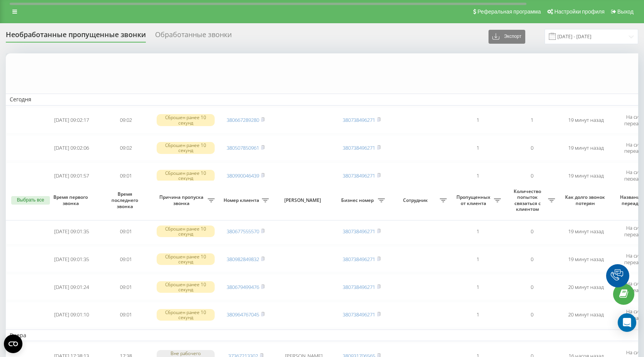  I want to click on span: Пропущенных от клиента, so click(474, 200).